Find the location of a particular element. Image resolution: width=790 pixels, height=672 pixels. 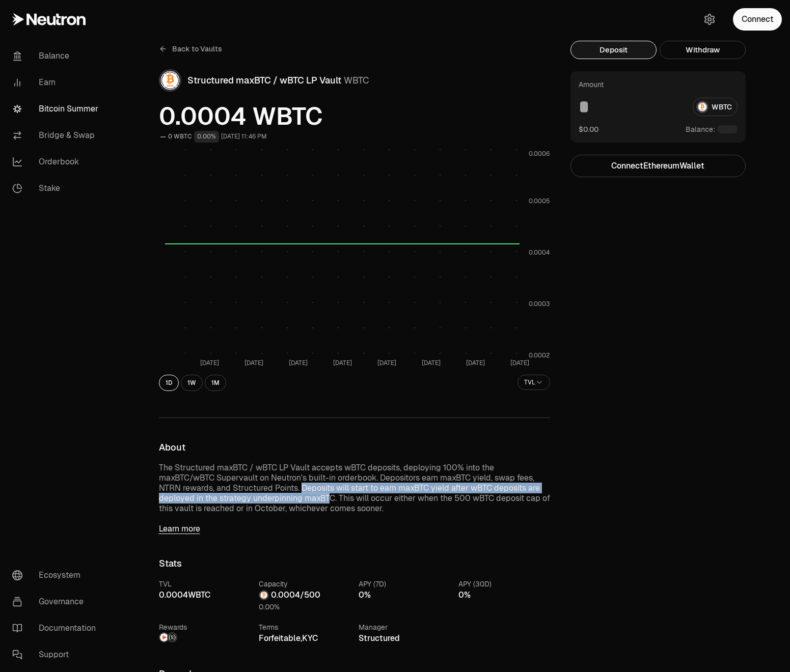

div: Terms is located at coordinates (305, 627).